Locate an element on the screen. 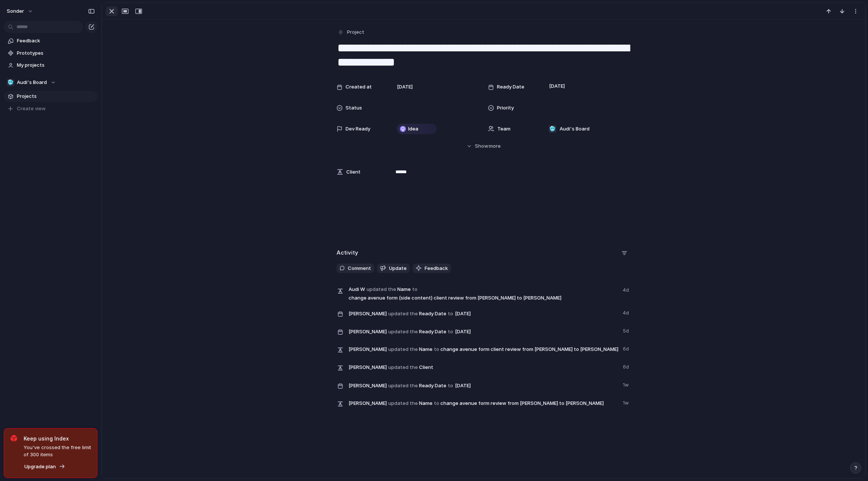 The image size is (868, 481). span: Audi W is located at coordinates (357, 295).